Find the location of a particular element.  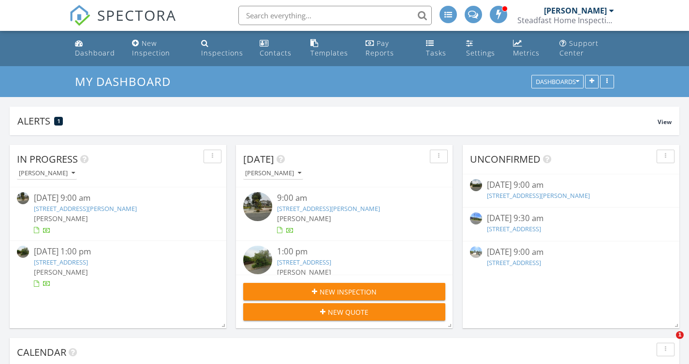

a: My Dashboard is located at coordinates (127, 81).